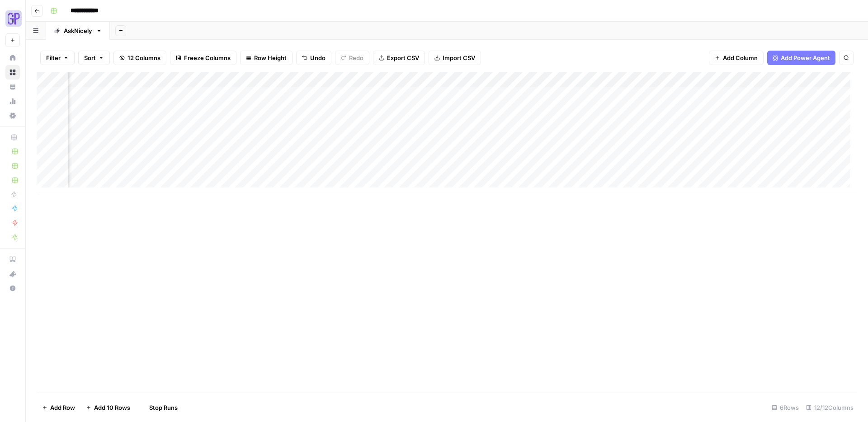 Image resolution: width=868 pixels, height=422 pixels. Describe the element at coordinates (13, 58) in the screenshot. I see `a: Home` at that location.